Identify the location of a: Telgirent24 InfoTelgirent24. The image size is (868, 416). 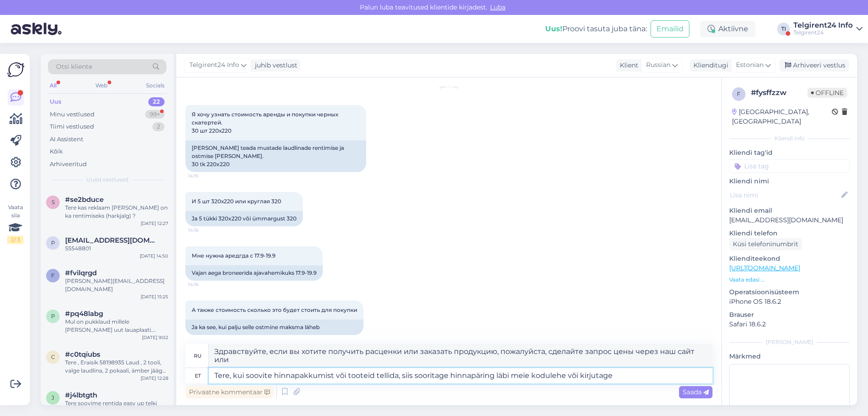
(828, 29).